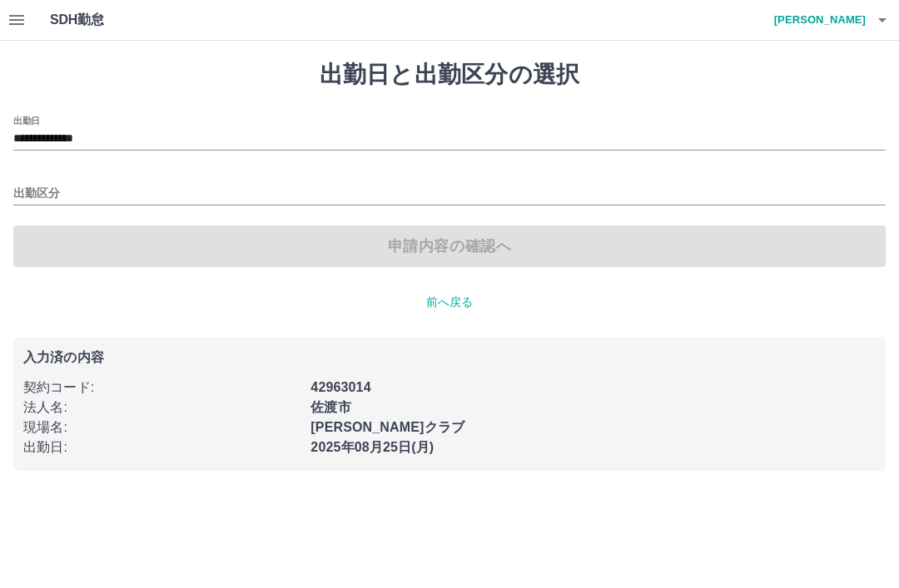  What do you see at coordinates (161, 408) in the screenshot?
I see `p: 法人名 :` at bounding box center [161, 408].